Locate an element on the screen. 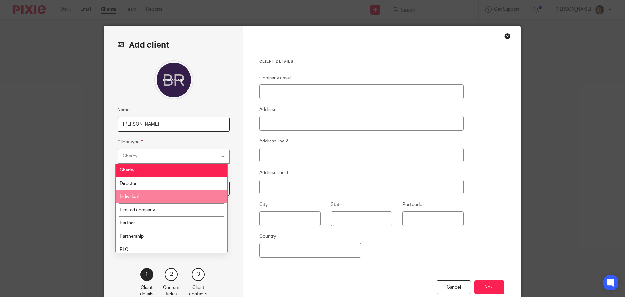  div: Cancel is located at coordinates (454, 287).